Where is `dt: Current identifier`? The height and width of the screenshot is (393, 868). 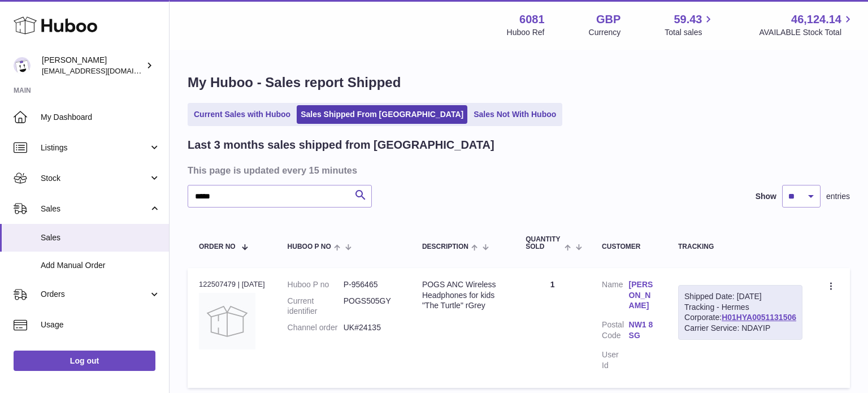 dt: Current identifier is located at coordinates (315, 306).